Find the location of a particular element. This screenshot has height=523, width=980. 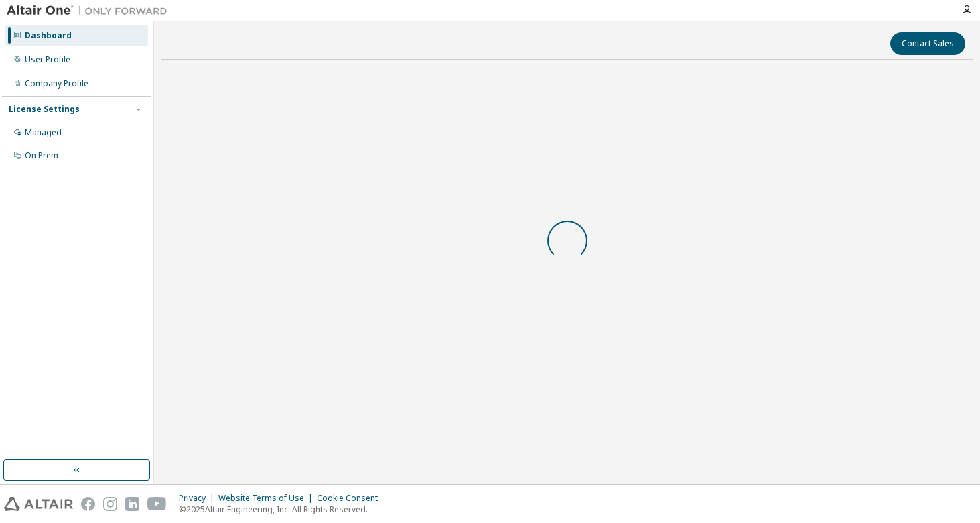

div: Company Profile is located at coordinates (56, 84).